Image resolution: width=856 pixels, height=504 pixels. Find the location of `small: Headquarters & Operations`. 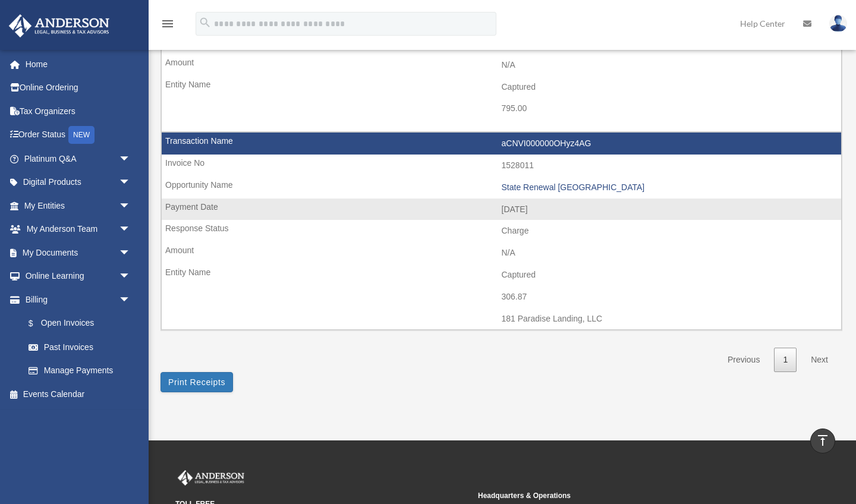

small: Headquarters & Operations is located at coordinates (625, 496).